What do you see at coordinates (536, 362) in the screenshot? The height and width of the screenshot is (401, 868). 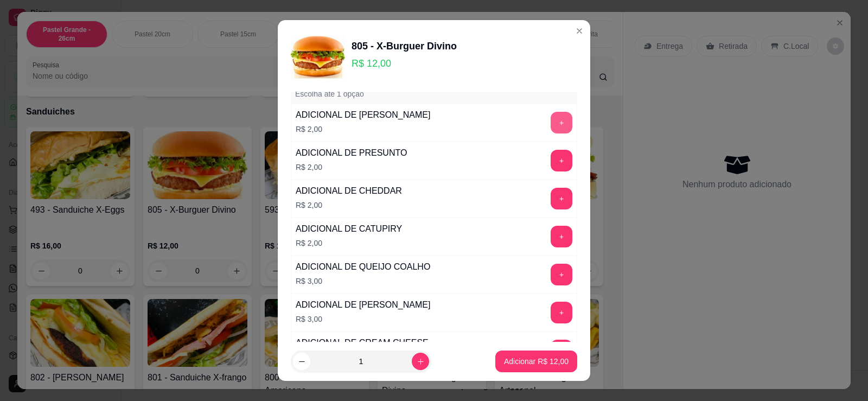 I see `p: Adicionar R$ 12,00` at bounding box center [536, 362].